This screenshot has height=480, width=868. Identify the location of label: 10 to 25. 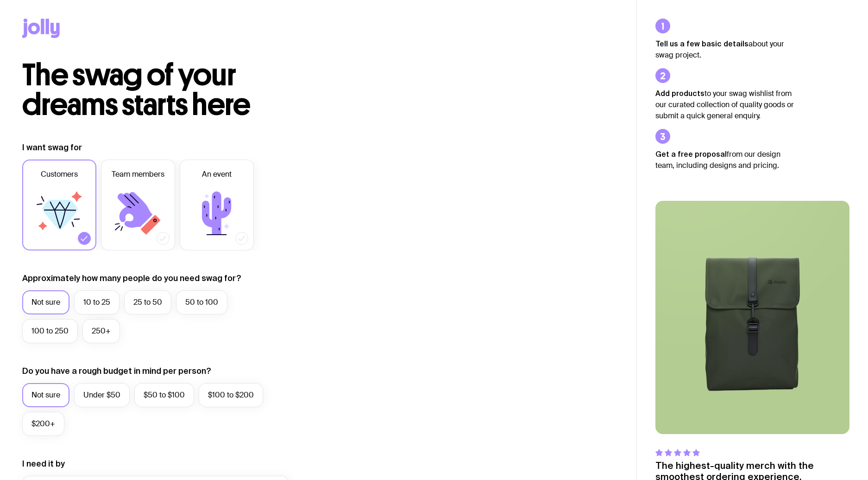
(97, 302).